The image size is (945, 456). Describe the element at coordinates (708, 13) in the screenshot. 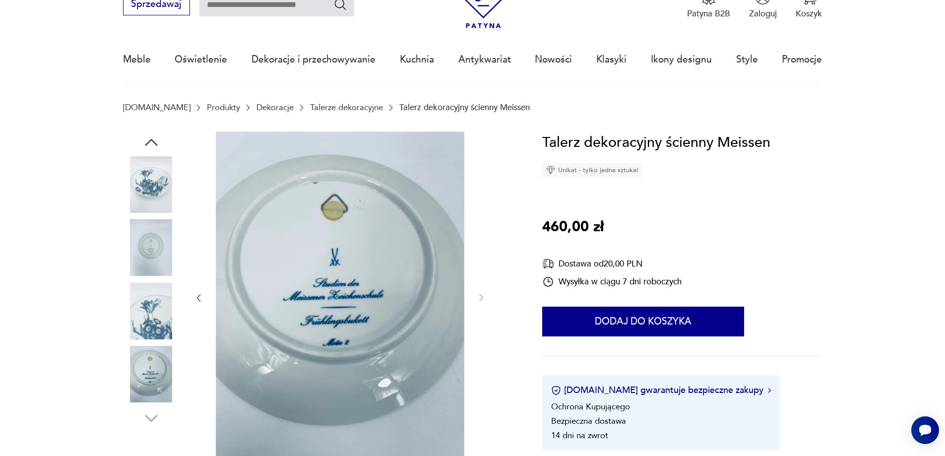

I see `p: Patyna B2B` at that location.